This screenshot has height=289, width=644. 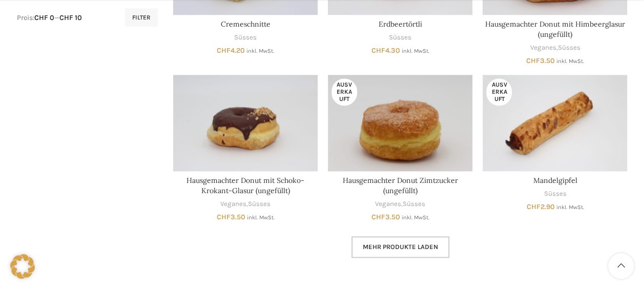 I want to click on bdi: 4.30, so click(x=386, y=50).